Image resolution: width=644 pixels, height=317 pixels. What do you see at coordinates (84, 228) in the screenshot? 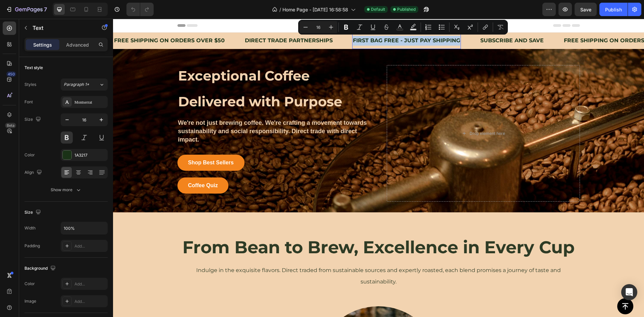
I see `input: Auto` at bounding box center [84, 228].